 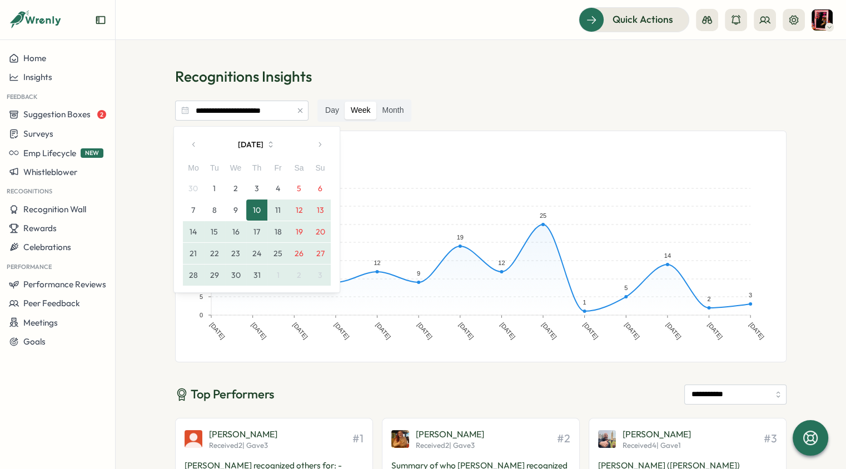 I want to click on button: Ruth, so click(x=822, y=20).